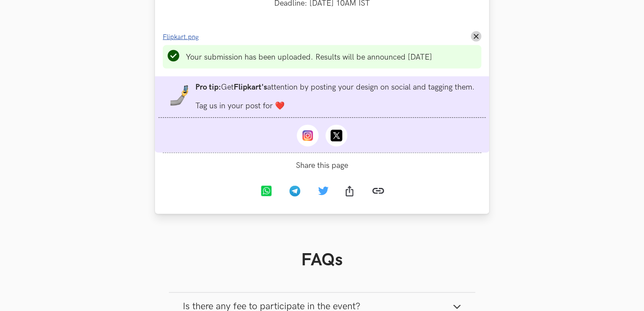 The width and height of the screenshot is (644, 311). I want to click on span: Flipkart.png, so click(180, 37).